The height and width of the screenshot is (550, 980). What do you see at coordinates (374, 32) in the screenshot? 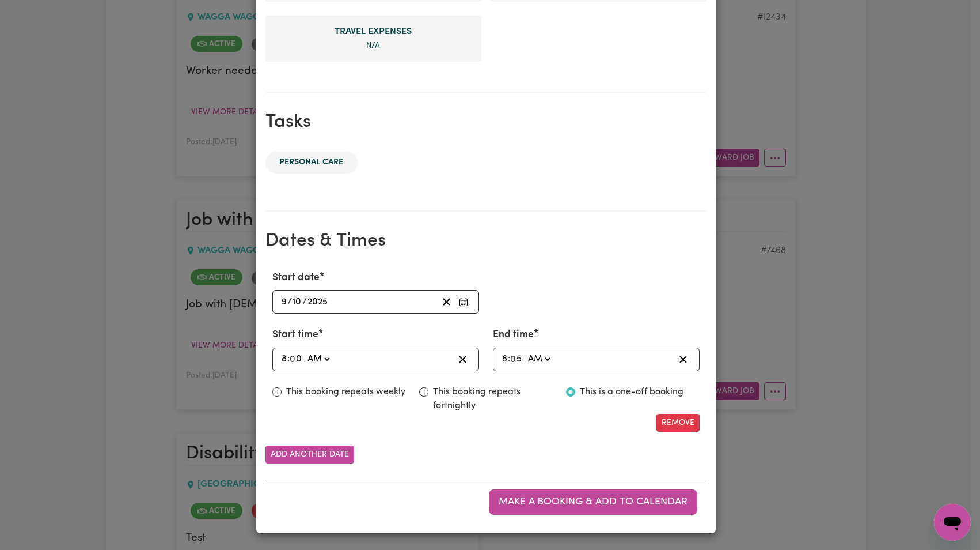
I see `span: Travel Expense rate` at bounding box center [374, 32].